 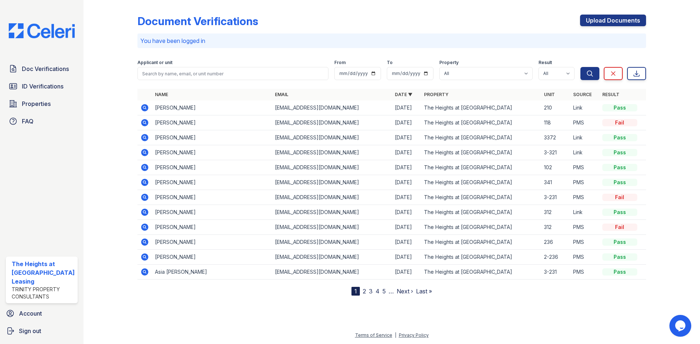 What do you see at coordinates (42, 314) in the screenshot?
I see `a: Account` at bounding box center [42, 314].